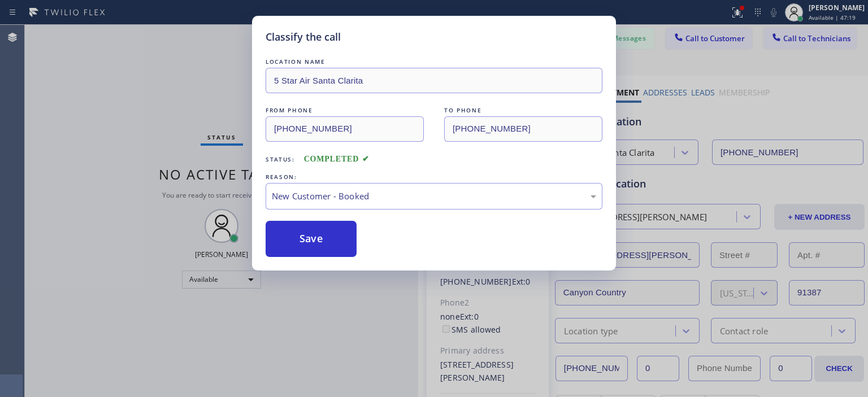 This screenshot has height=397, width=868. Describe the element at coordinates (311, 239) in the screenshot. I see `button: Save` at that location.